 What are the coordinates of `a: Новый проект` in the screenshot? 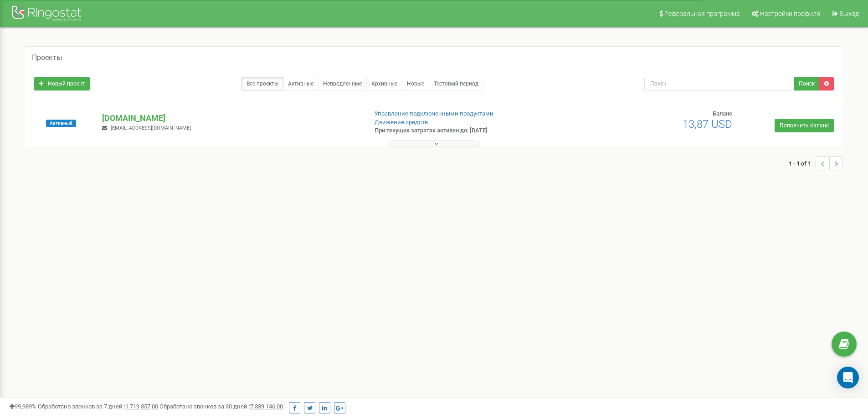 It's located at (62, 84).